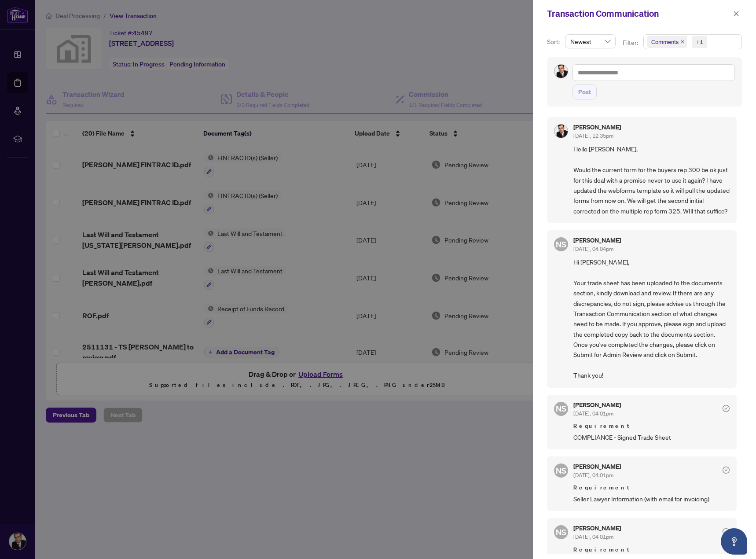 The image size is (756, 559). Describe the element at coordinates (590, 42) in the screenshot. I see `span: Newest` at that location.